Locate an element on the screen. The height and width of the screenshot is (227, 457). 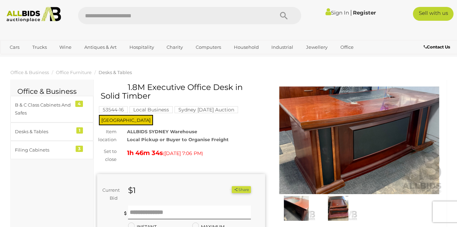
a: Sign In is located at coordinates (337, 12).